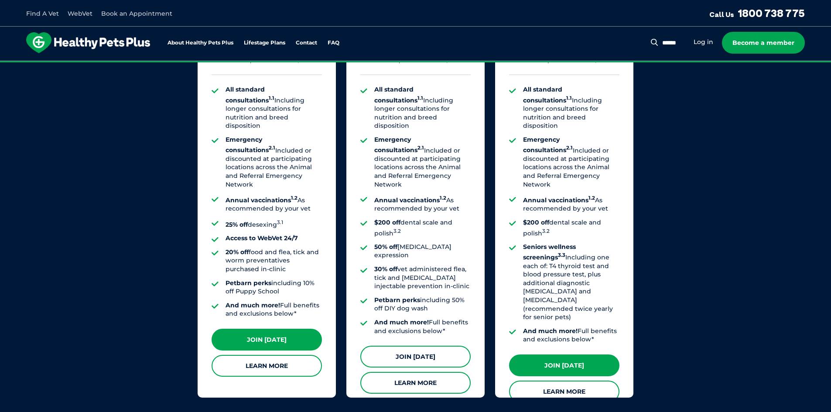 This screenshot has height=412, width=831. Describe the element at coordinates (306, 43) in the screenshot. I see `a: Contact` at that location.